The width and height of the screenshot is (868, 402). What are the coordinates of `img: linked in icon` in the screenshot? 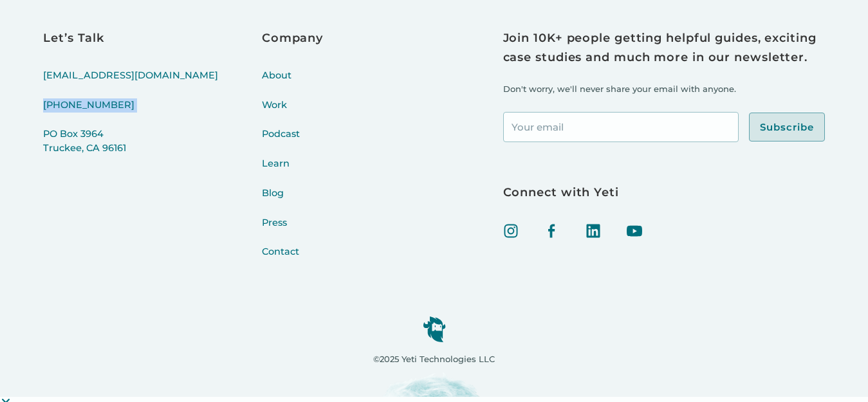 It's located at (594, 231).